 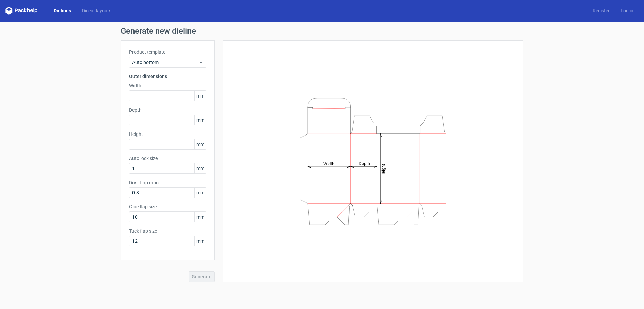 I want to click on span: Auto bottom, so click(x=165, y=62).